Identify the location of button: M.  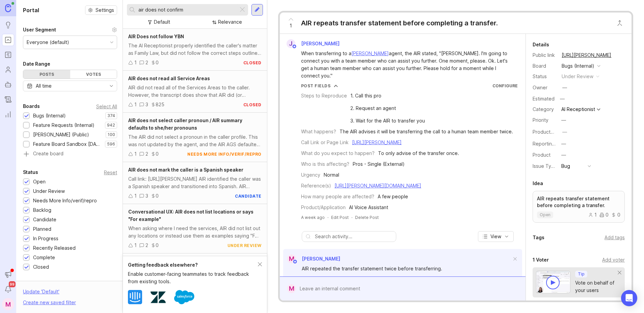
(8, 304).